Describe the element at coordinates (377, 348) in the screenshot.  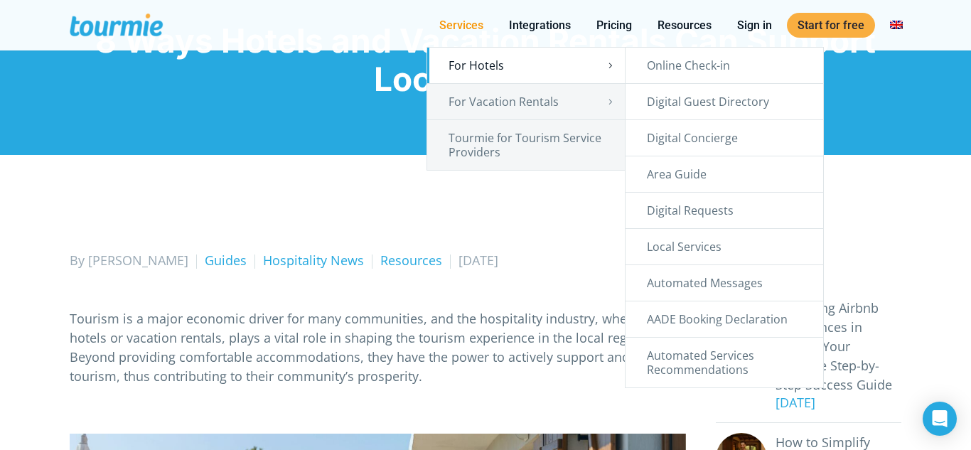
I see `p: Tourism is a major economic driver for many communities, and the hospitality industry, whether ho...` at that location.